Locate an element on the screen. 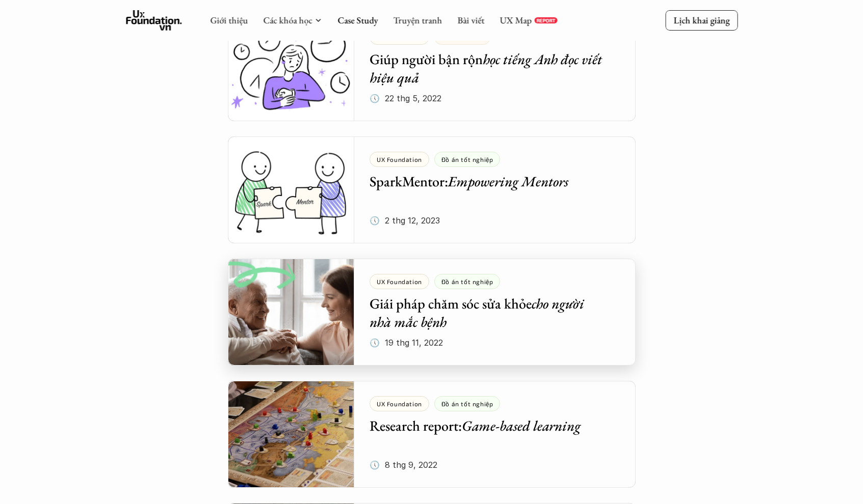  a: UX Map is located at coordinates (515, 20).